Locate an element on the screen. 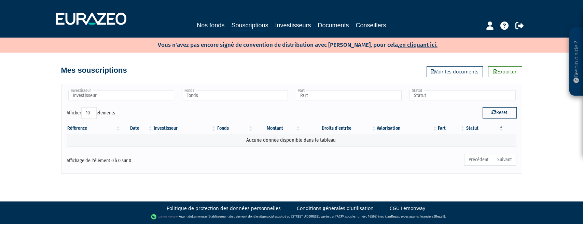 The height and width of the screenshot is (251, 583). th: Part: activer pour trier la colonne par ordre croissant is located at coordinates (452, 128).